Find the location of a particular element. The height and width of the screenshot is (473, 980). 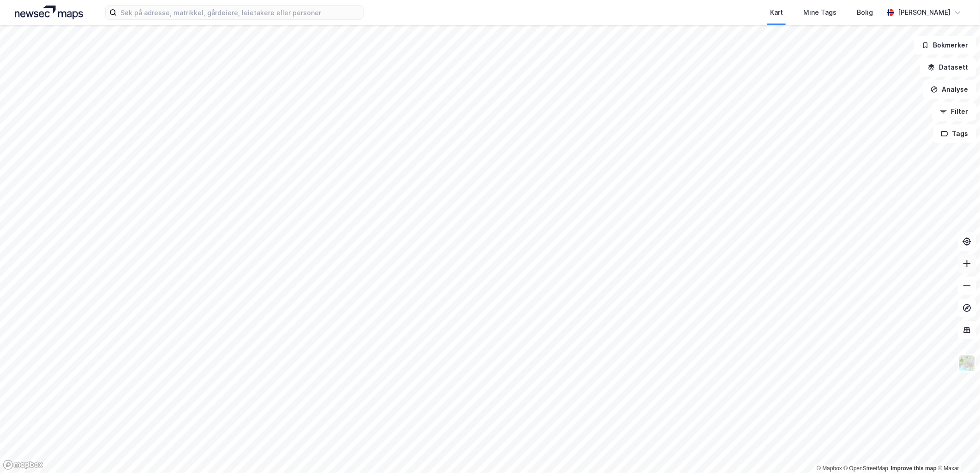

div: Bolig is located at coordinates (864, 12).